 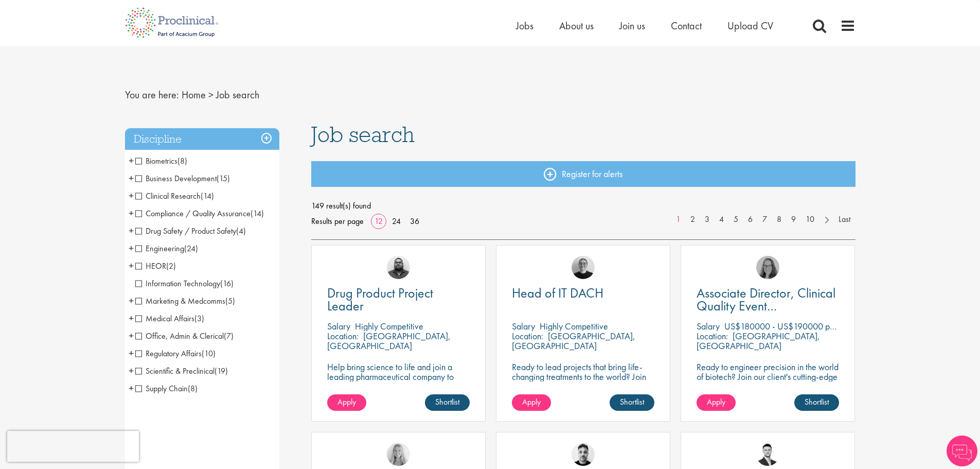 What do you see at coordinates (175, 370) in the screenshot?
I see `span: Scientific & Preclinical` at bounding box center [175, 370].